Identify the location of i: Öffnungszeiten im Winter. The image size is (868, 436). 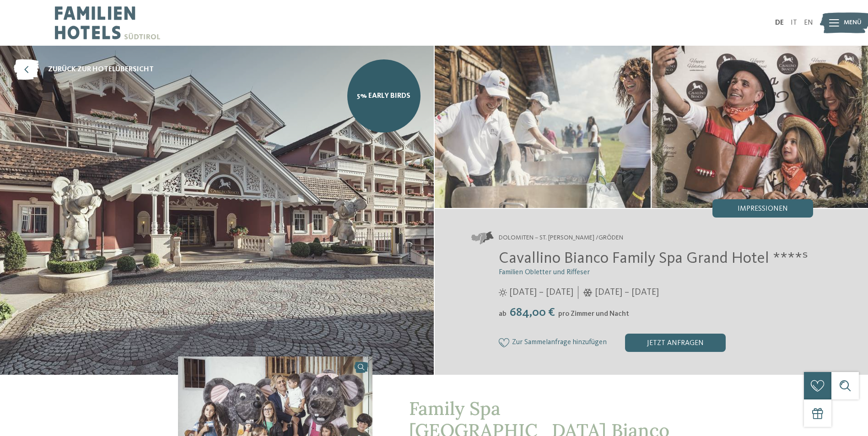
(587, 292).